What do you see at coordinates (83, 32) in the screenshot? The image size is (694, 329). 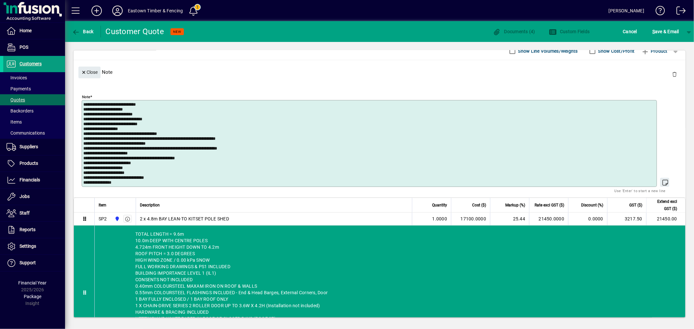 I see `span: Back` at bounding box center [83, 32].